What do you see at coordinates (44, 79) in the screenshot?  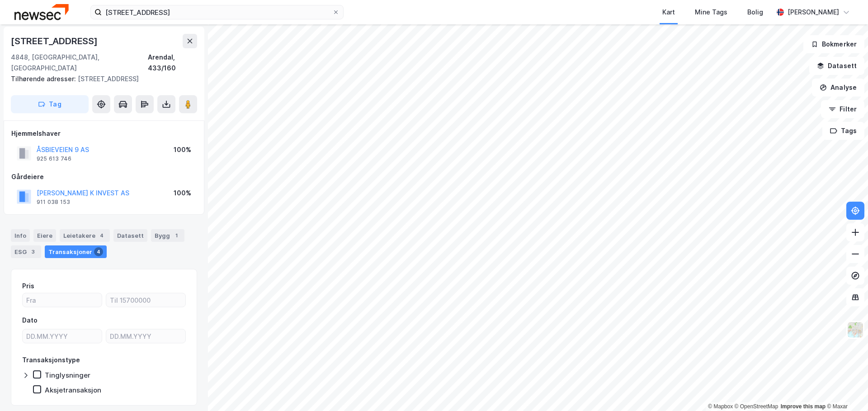 I see `span: Tilhørende adresser:` at bounding box center [44, 79].